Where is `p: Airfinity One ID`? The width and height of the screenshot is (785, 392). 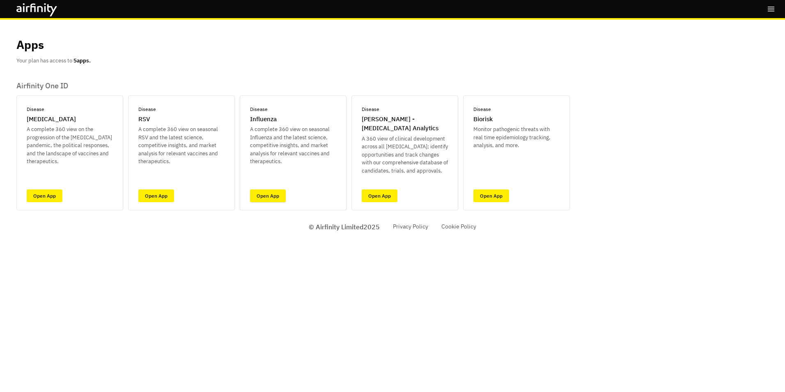
p: Airfinity One ID is located at coordinates (293, 86).